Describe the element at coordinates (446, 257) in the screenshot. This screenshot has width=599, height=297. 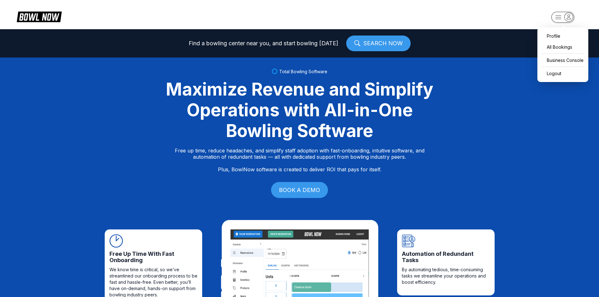
I see `span: Automation of Redundant Tasks` at that location.